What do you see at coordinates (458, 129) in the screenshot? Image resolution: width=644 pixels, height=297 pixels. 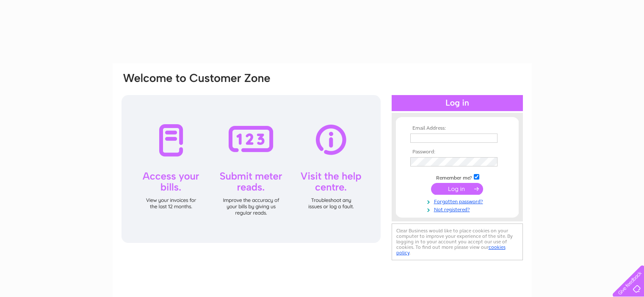 I see `th: Email Address:` at bounding box center [458, 129].